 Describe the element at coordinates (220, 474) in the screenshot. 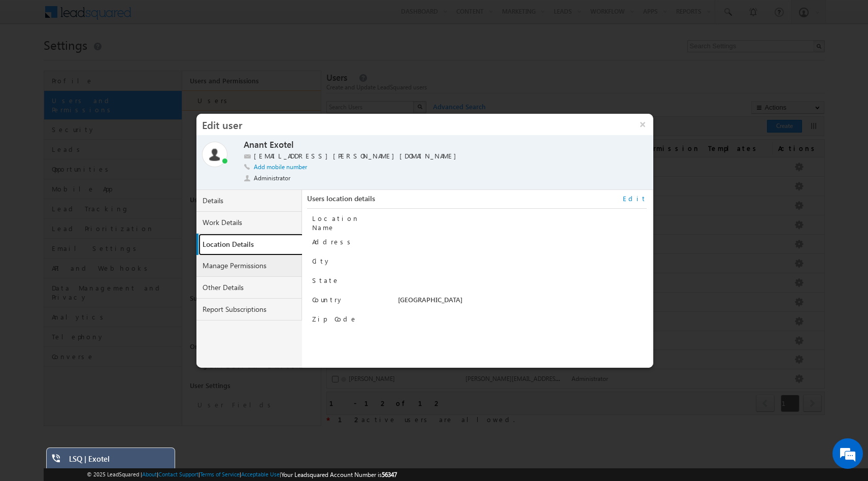

I see `a: Terms of Service` at that location.